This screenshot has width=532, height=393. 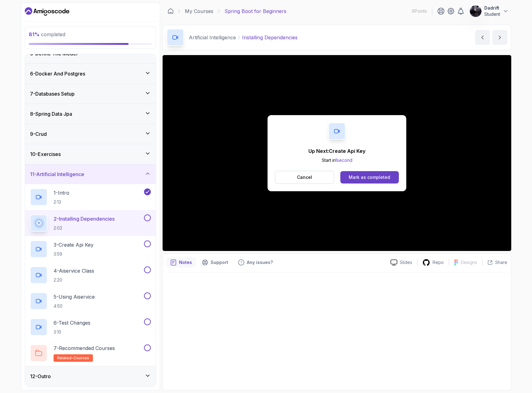 What do you see at coordinates (406, 262) in the screenshot?
I see `p: Slides` at bounding box center [406, 262].